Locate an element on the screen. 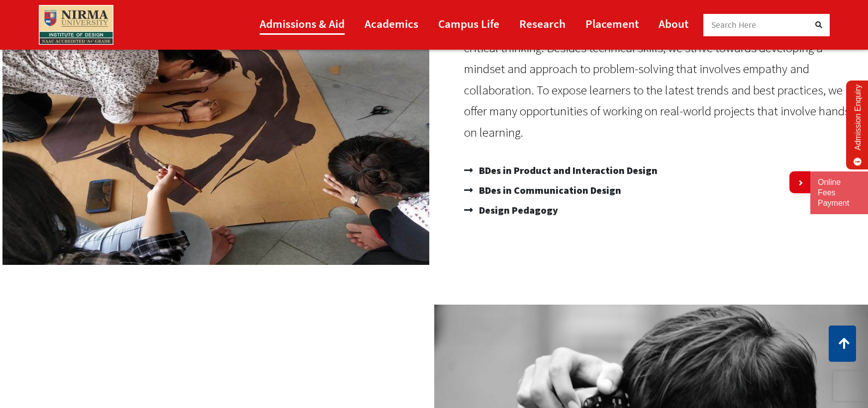  span: Design Pedagogy is located at coordinates (518, 210).